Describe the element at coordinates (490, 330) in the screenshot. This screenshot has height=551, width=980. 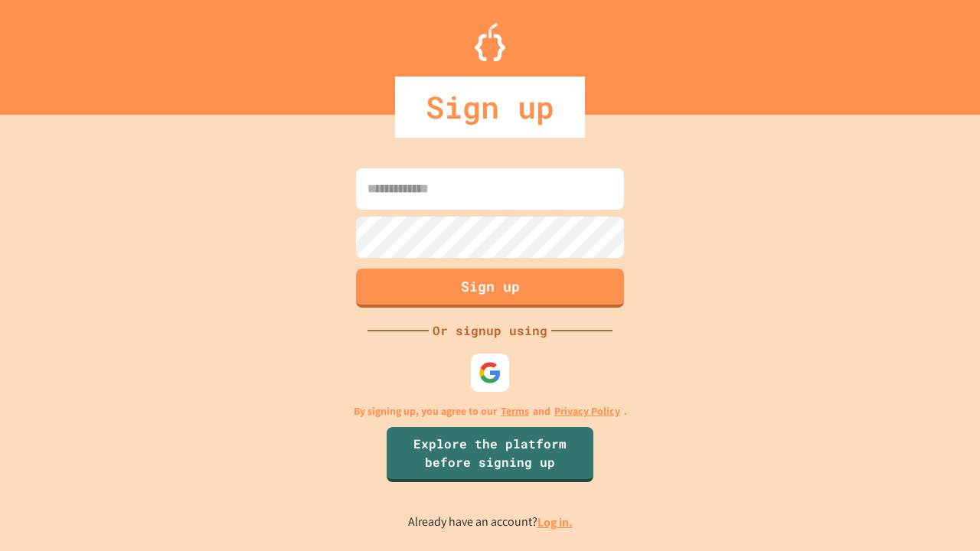
I see `div: Or signup using` at that location.